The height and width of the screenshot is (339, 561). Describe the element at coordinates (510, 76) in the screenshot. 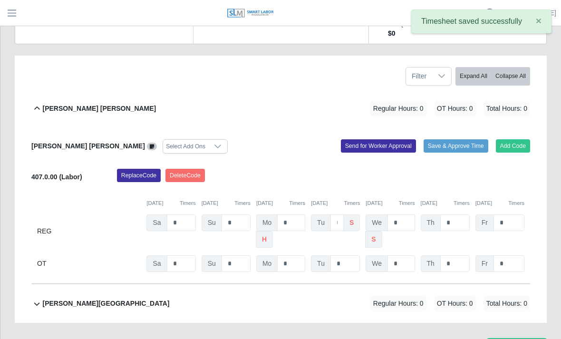

I see `button: Collapse All` at that location.